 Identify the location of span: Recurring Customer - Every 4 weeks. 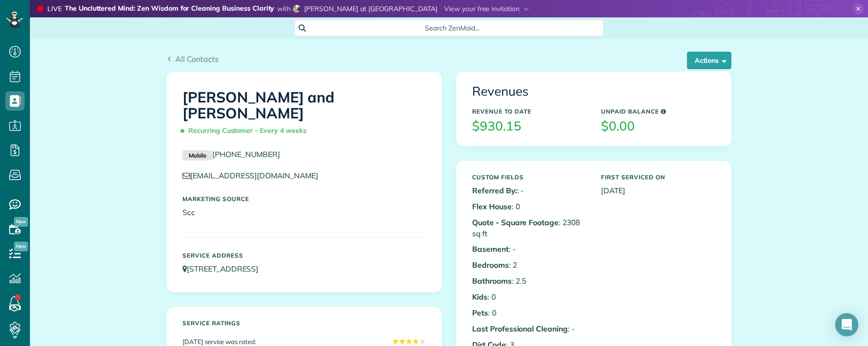
(246, 131).